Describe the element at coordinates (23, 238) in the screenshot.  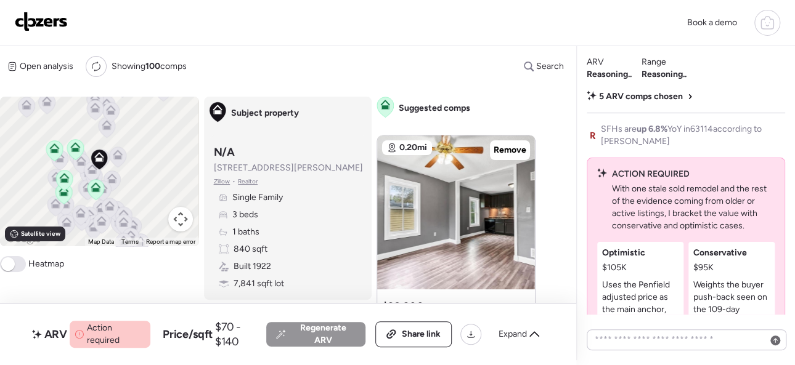
I see `img: Google` at that location.